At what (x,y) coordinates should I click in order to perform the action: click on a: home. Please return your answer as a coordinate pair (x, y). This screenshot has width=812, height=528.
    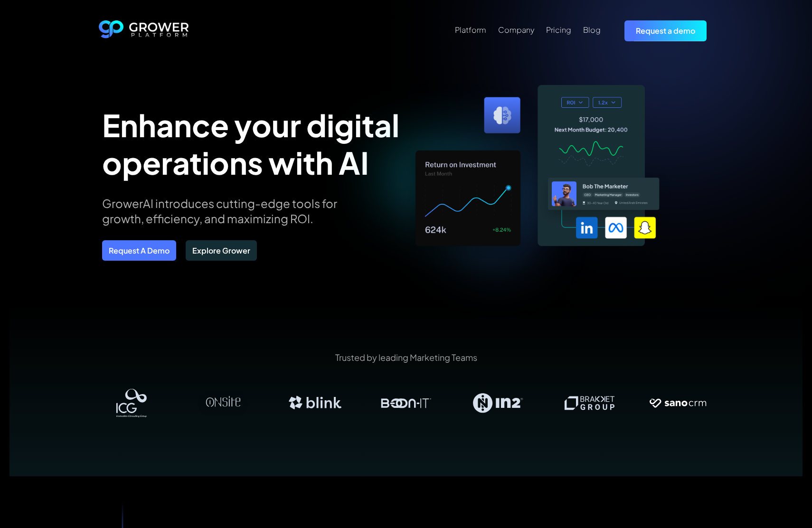
    Looking at the image, I should click on (144, 31).